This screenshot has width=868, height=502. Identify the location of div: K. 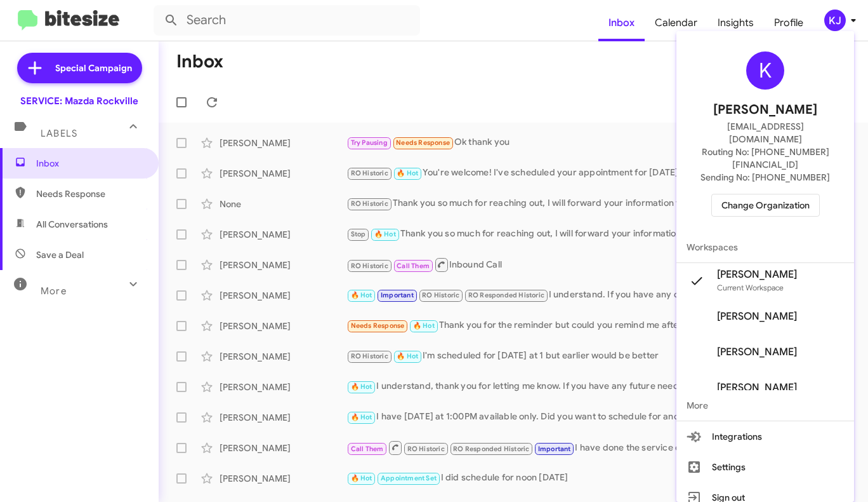
(766, 70).